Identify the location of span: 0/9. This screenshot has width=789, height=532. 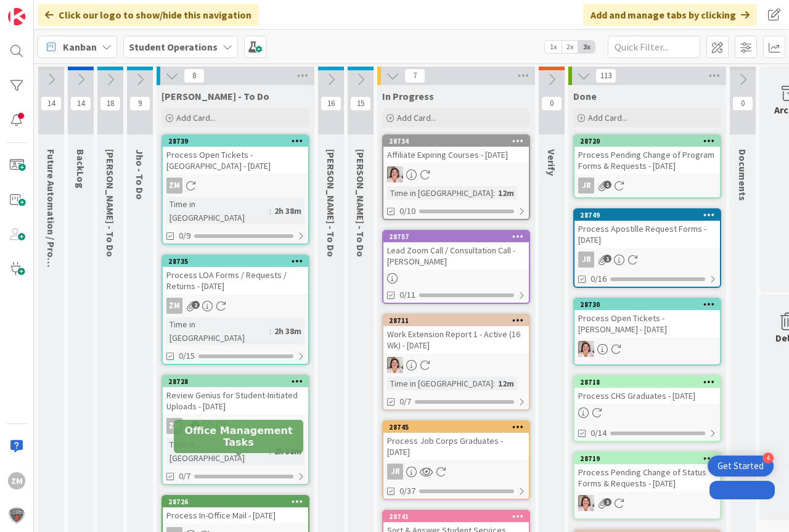
(184, 236).